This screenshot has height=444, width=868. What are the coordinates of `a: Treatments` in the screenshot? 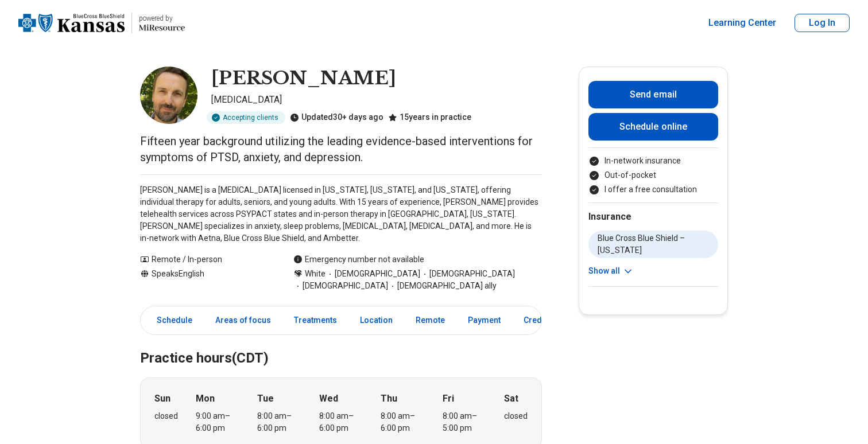 It's located at (315, 320).